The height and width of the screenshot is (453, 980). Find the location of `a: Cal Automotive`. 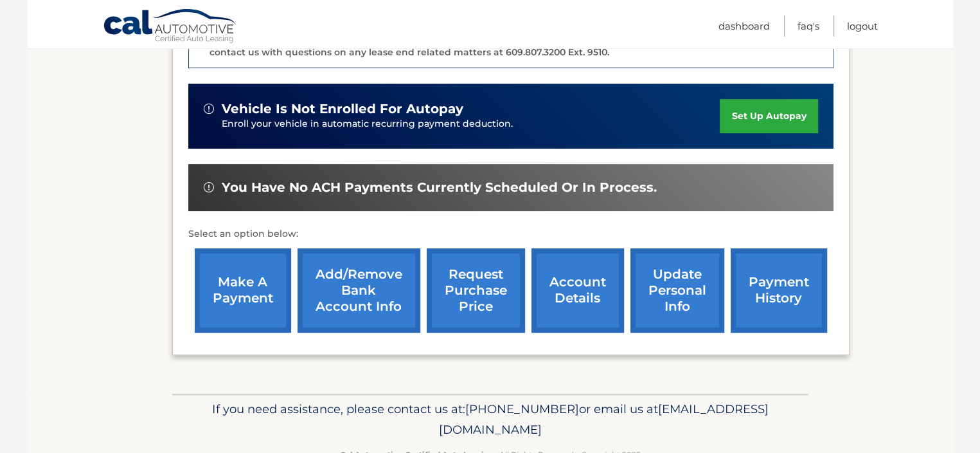

a: Cal Automotive is located at coordinates (170, 27).